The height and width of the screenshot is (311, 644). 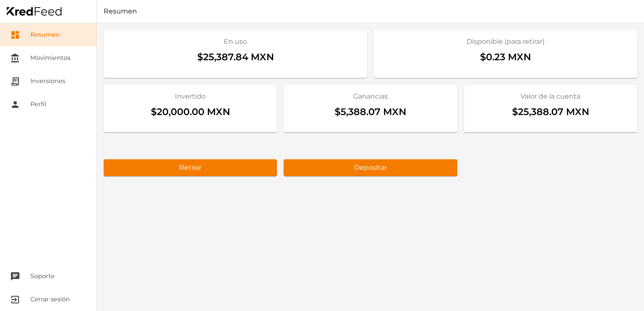 I want to click on i: dashboard, so click(x=15, y=35).